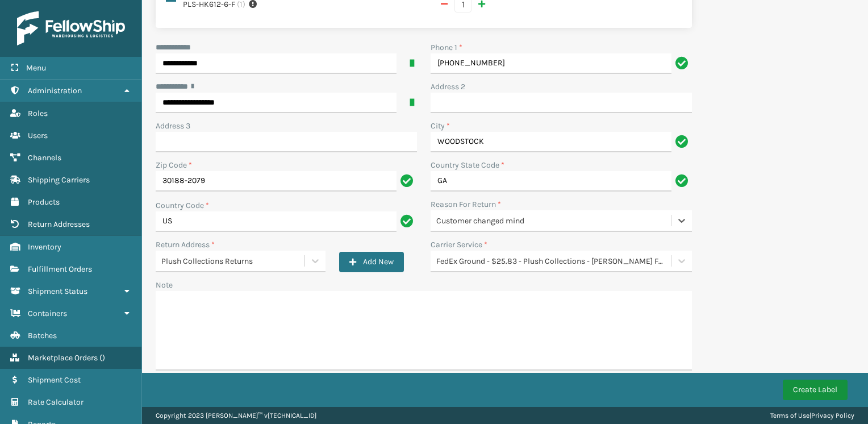  What do you see at coordinates (55, 91) in the screenshot?
I see `span: Administration` at bounding box center [55, 91].